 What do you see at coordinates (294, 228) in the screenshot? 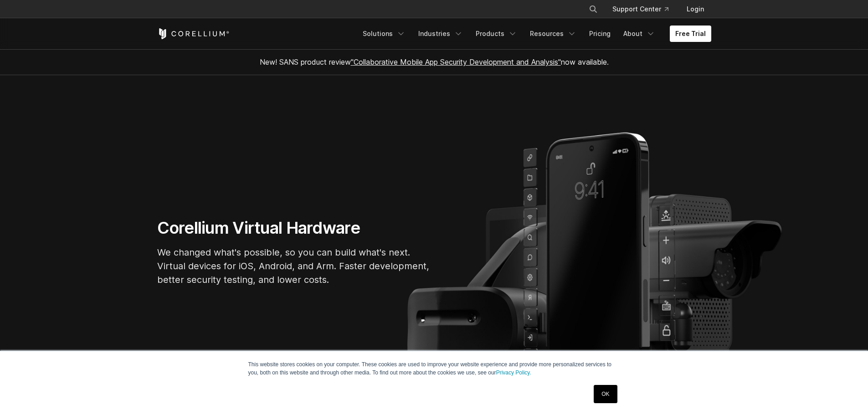
I see `h1: Corellium Virtual Hardware` at bounding box center [294, 228].